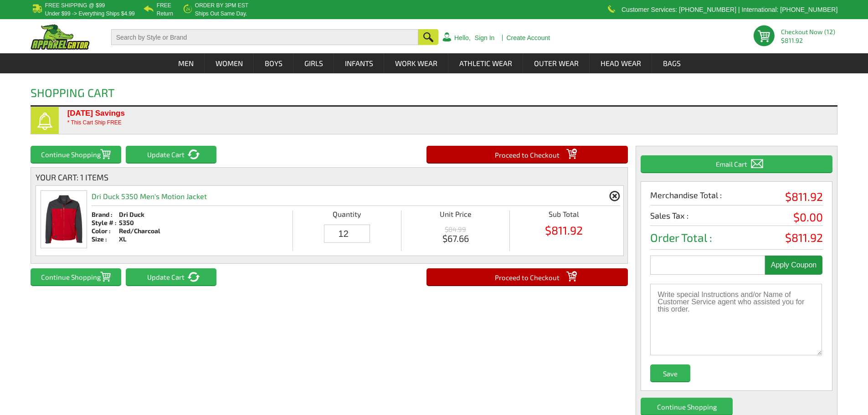  What do you see at coordinates (105, 215) in the screenshot?
I see `div: Brand :` at bounding box center [105, 215].